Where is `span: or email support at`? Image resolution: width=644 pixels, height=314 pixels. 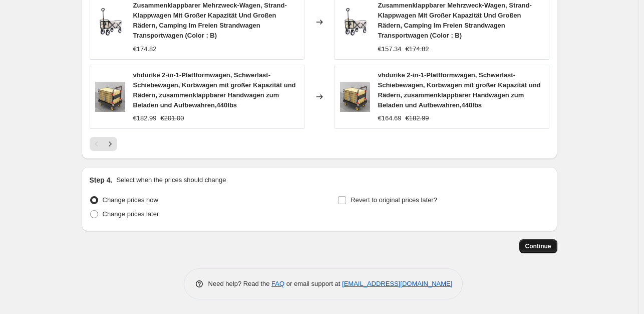 span: or email support at is located at coordinates (313, 283).